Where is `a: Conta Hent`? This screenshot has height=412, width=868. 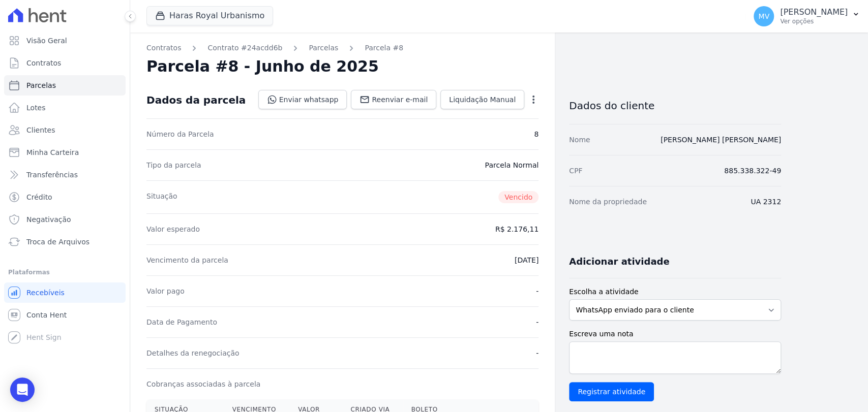
a: Conta Hent is located at coordinates (64, 315).